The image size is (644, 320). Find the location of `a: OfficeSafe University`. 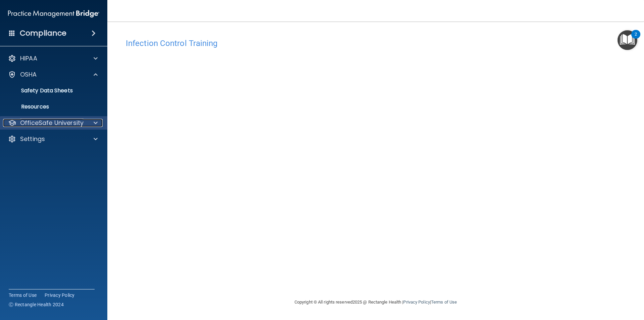

a: OfficeSafe University is located at coordinates (53, 123).